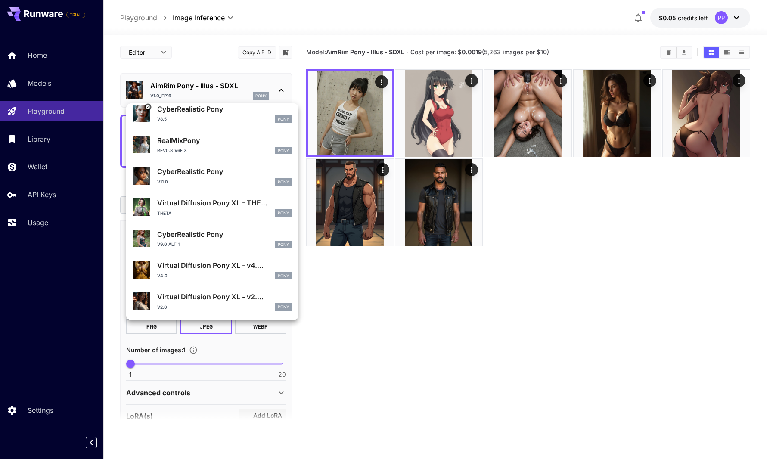 This screenshot has height=459, width=773. I want to click on p: v11.0, so click(162, 182).